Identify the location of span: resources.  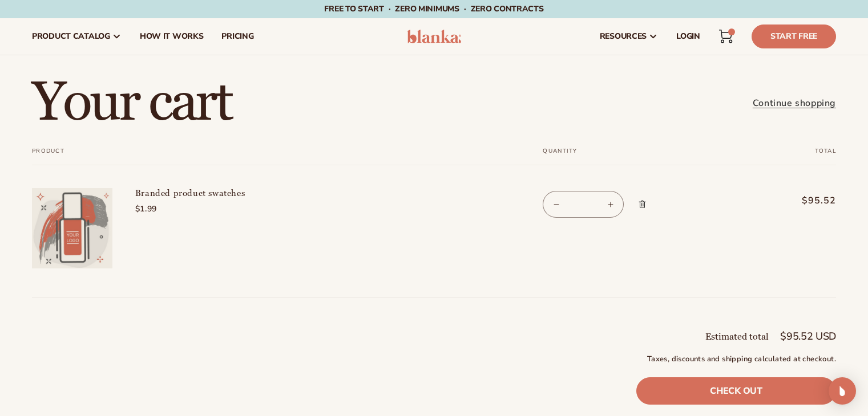
(623, 36).